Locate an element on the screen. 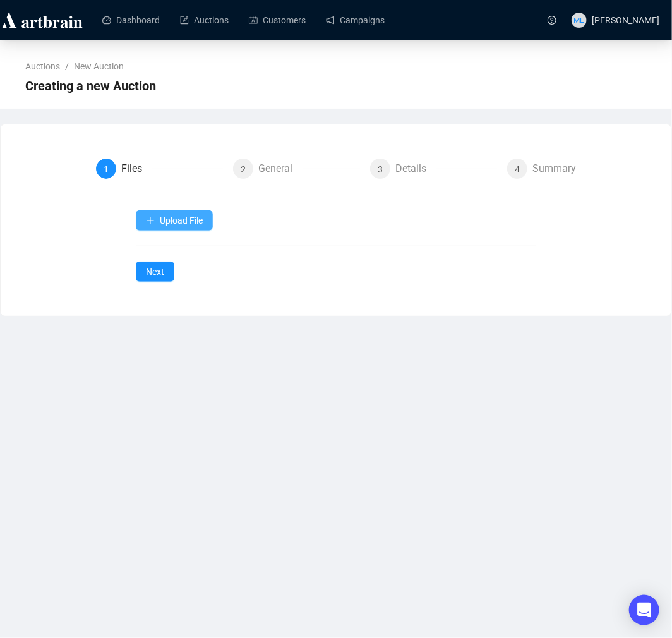 Image resolution: width=672 pixels, height=638 pixels. div: General is located at coordinates (280, 169).